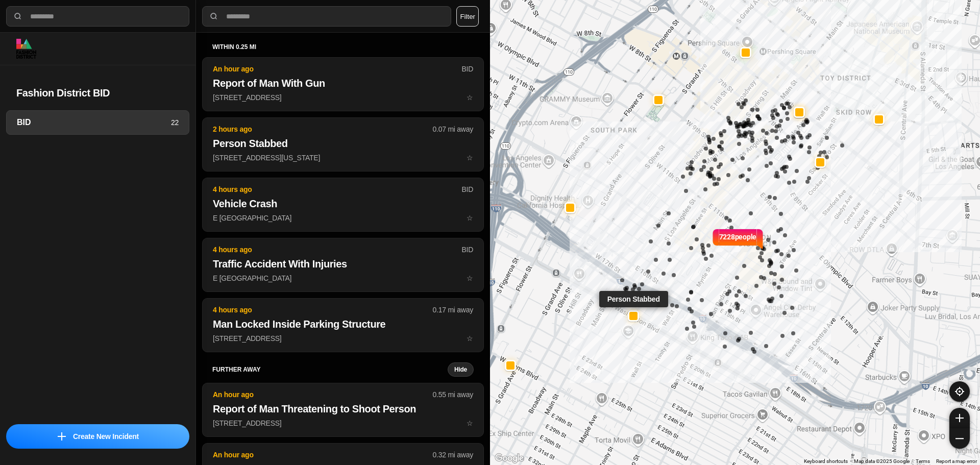 Image resolution: width=980 pixels, height=465 pixels. What do you see at coordinates (105, 436) in the screenshot?
I see `p: Create New Incident` at bounding box center [105, 436].